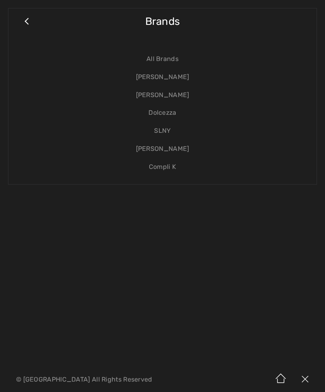  I want to click on a: All Brands, so click(162, 59).